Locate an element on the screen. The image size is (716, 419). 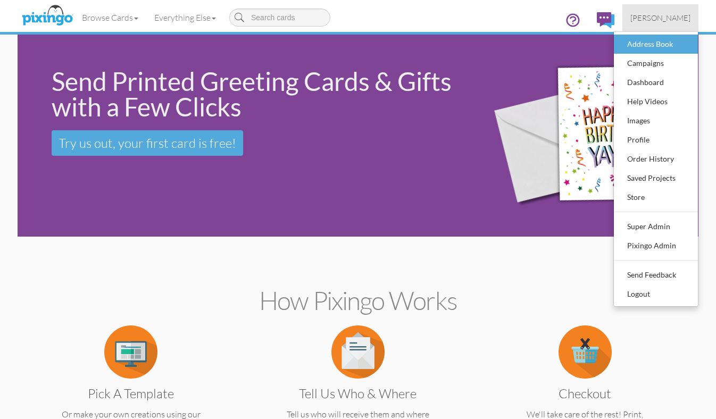
a: Profile is located at coordinates (656, 140).